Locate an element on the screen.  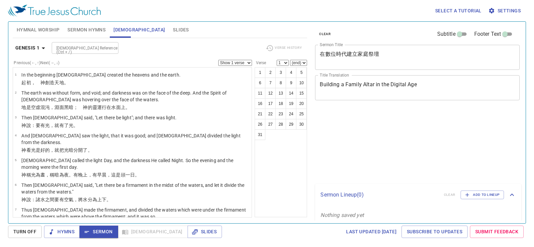
wh914: 為上下。 is located at coordinates (102, 199).